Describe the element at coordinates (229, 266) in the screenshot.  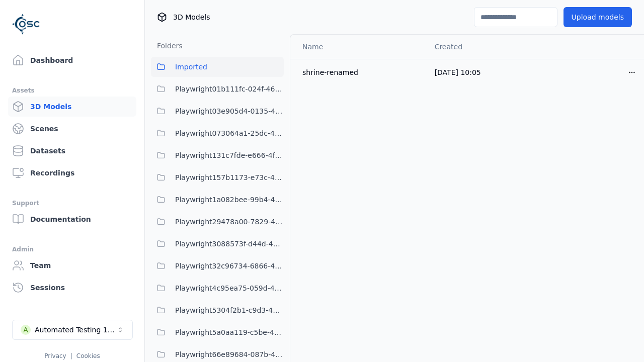
I see `span: Playwright32c96734-6866-42ae-8456-0f4acea52717` at that location.